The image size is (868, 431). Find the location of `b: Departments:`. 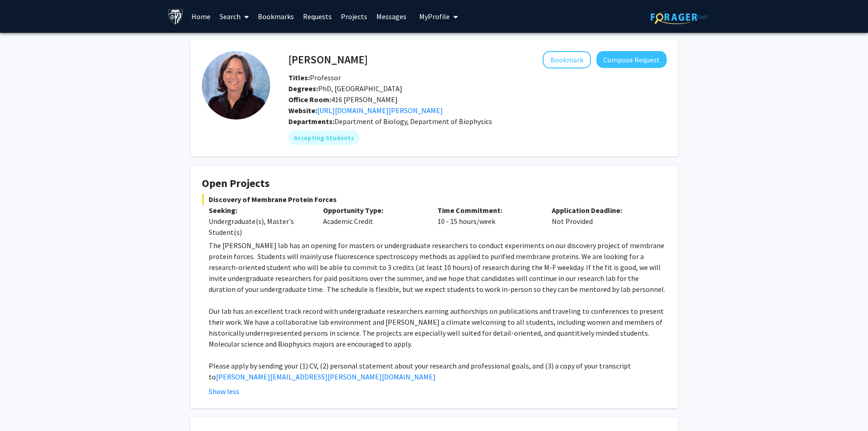

b: Departments: is located at coordinates (311, 121).